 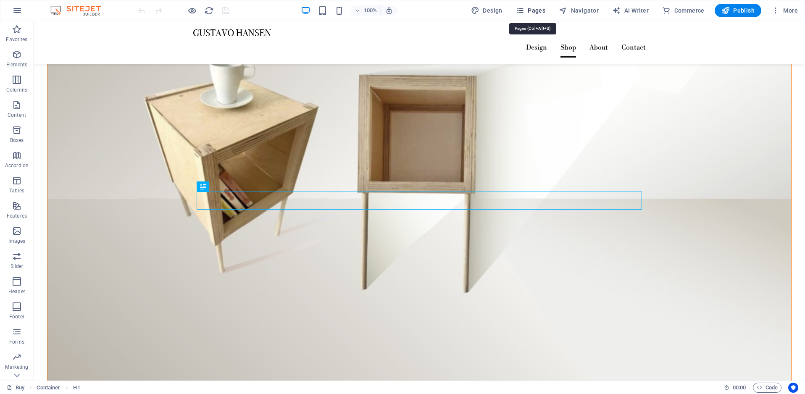 What do you see at coordinates (17, 292) in the screenshot?
I see `p: Header` at bounding box center [17, 292].